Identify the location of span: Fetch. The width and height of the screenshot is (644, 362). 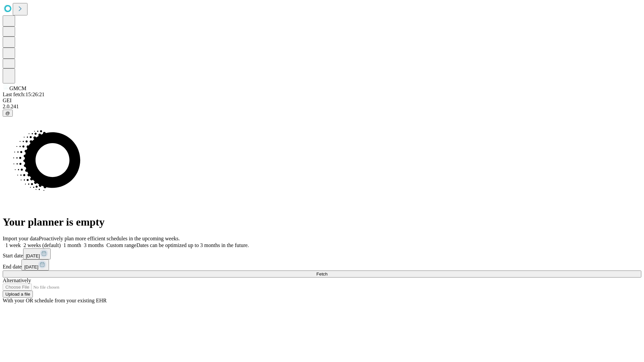
(322, 274).